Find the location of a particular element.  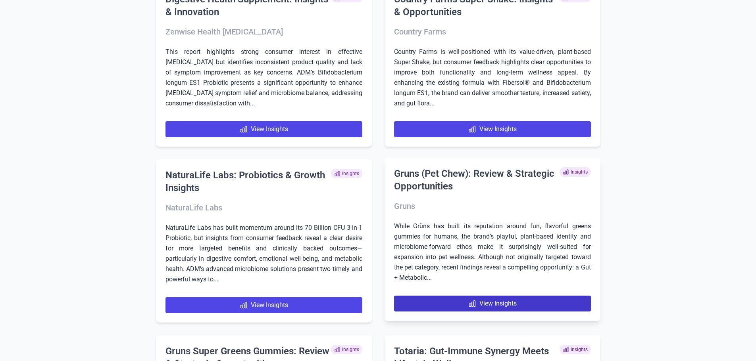

h3: Country Farms is located at coordinates (492, 32).